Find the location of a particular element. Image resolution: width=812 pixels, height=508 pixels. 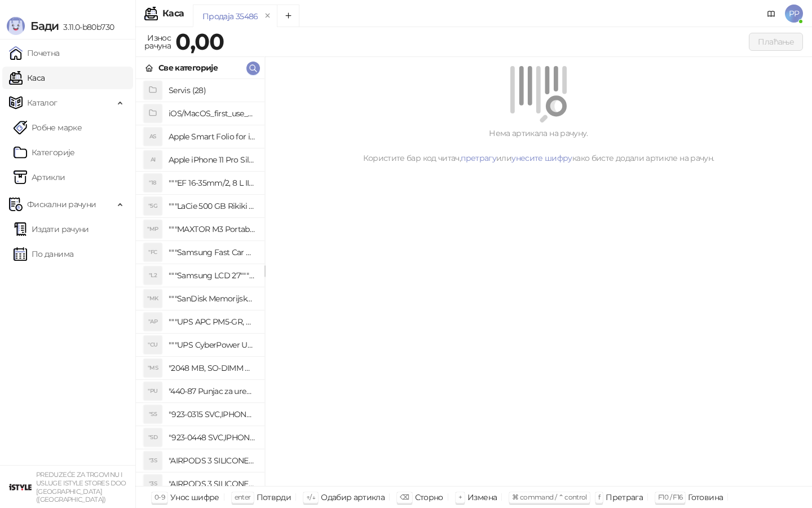

span: f is located at coordinates (599, 496).